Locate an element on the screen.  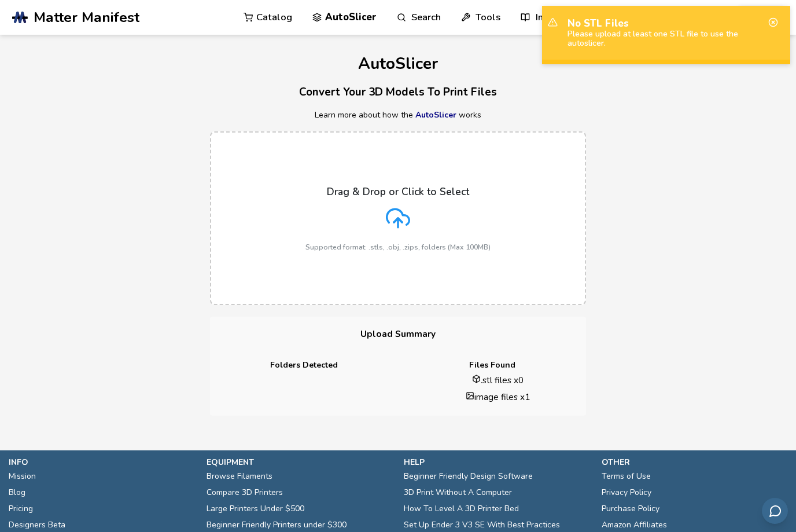
span: Matter Manifest is located at coordinates (86, 17).